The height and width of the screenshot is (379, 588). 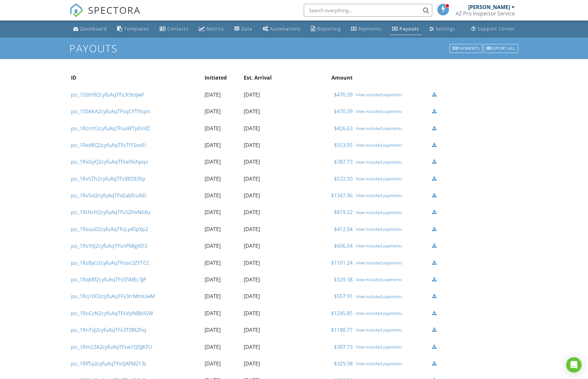 I want to click on a: Contacts, so click(x=174, y=29).